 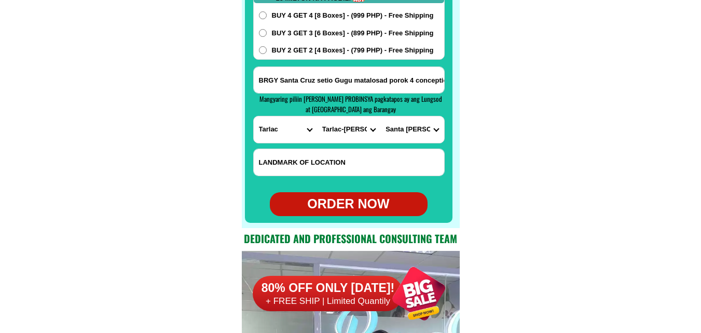 I want to click on span: BUY 2 GET 2 [4 Boxes] - (799 PHP) - Free Shipping, so click(x=353, y=50).